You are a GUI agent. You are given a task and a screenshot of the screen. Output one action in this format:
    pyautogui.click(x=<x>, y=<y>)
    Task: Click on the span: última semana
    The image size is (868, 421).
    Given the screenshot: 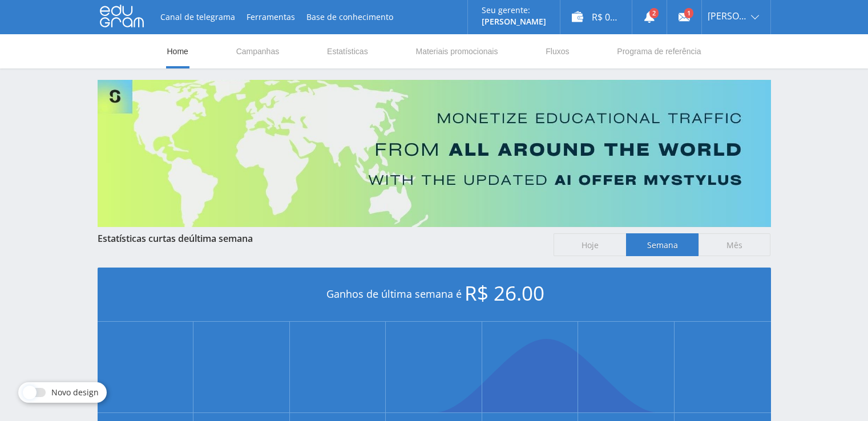 What is the action you would take?
    pyautogui.click(x=221, y=239)
    